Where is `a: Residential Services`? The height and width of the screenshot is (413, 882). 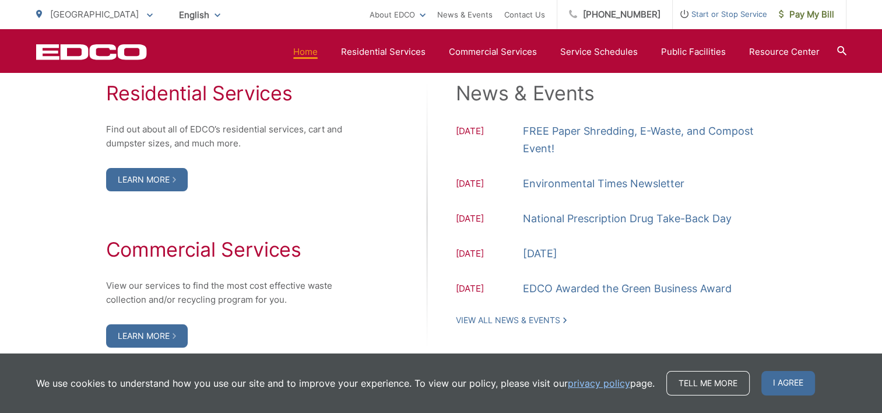
a: Residential Services is located at coordinates (383, 52).